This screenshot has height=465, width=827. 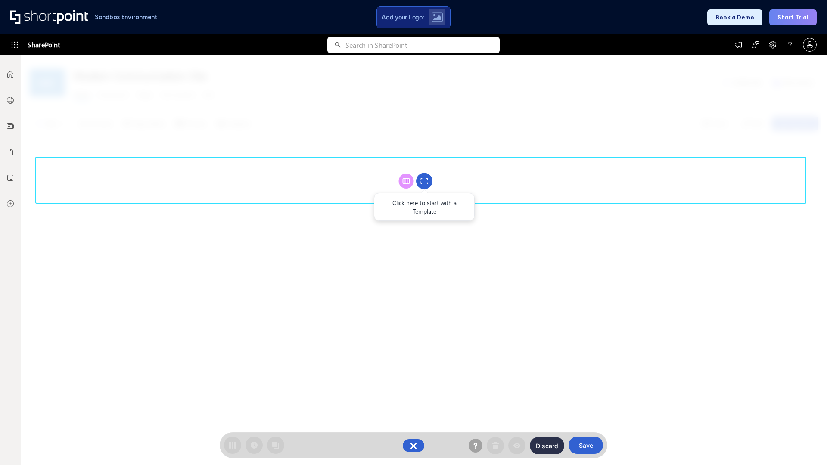 I want to click on img: Upload logo, so click(x=437, y=17).